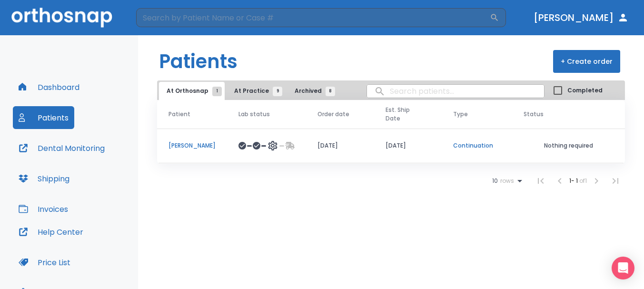  I want to click on span: Type, so click(460, 114).